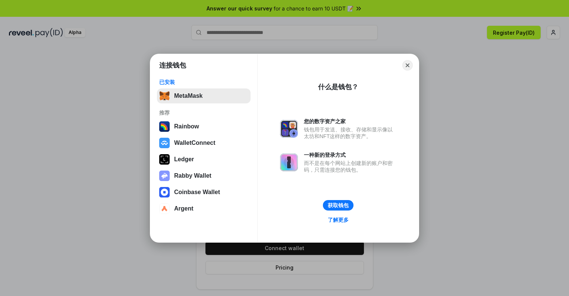  Describe the element at coordinates (164, 159) in the screenshot. I see `img: svg+xml,%3Csvg%20xmlns%3D%22http%3A%2F%2Fwww.w3.org%2F2000%2Fsvg%22%20width%3D%2228%22%20height%3...` at that location.